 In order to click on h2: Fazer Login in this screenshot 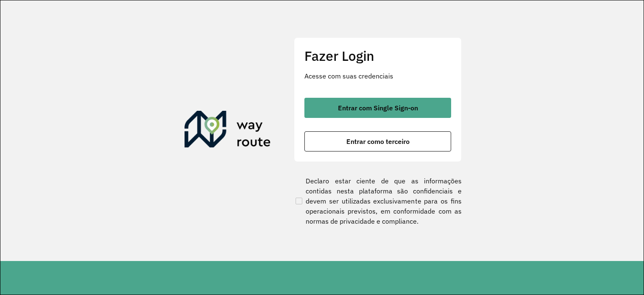, I will do `click(378, 56)`.